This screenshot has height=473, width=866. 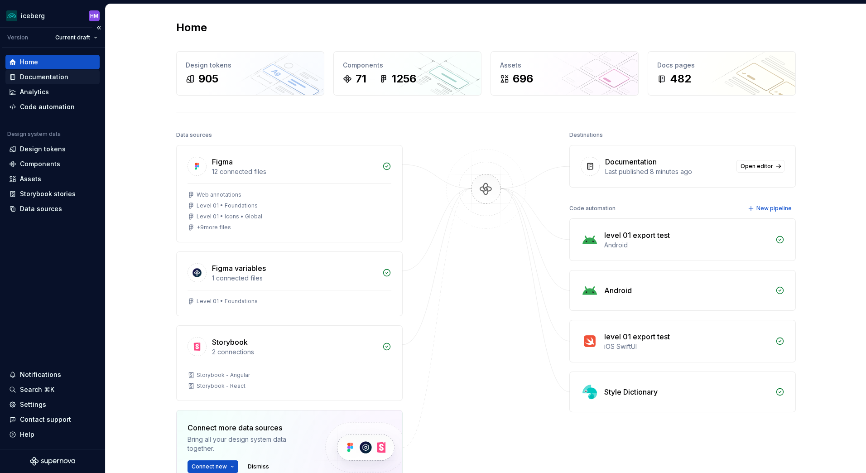 I want to click on span: Open editor, so click(x=757, y=166).